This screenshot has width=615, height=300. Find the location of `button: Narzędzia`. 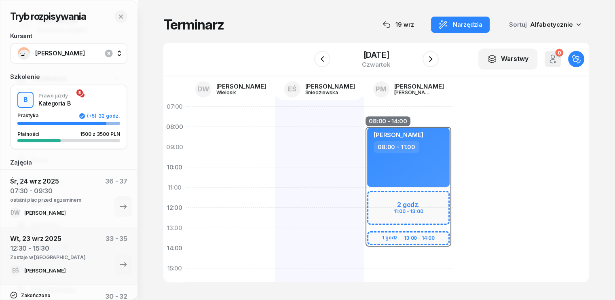

button: Narzędzia is located at coordinates (460, 25).